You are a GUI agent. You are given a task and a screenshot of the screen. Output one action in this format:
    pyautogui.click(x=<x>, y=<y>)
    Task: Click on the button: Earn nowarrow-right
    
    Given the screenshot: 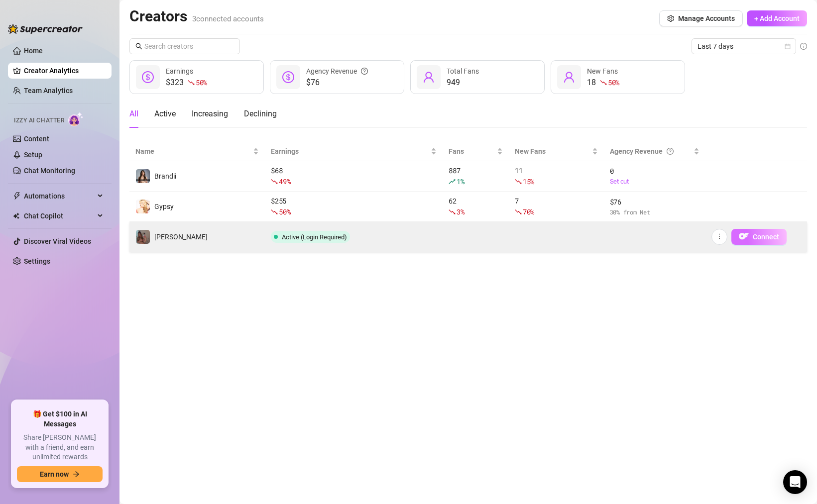 What is the action you would take?
    pyautogui.click(x=60, y=474)
    